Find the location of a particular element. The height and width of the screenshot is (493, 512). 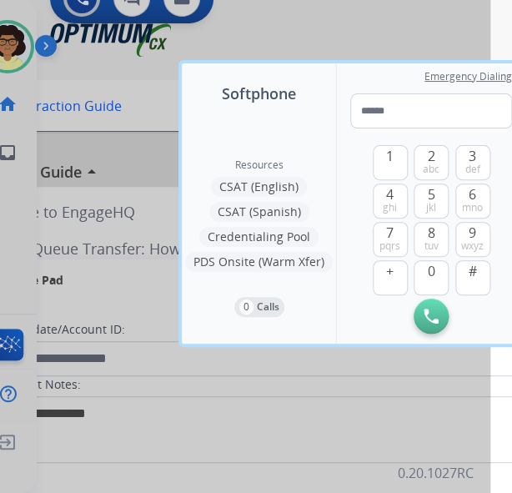

button: 9wxyz is located at coordinates (473, 239).